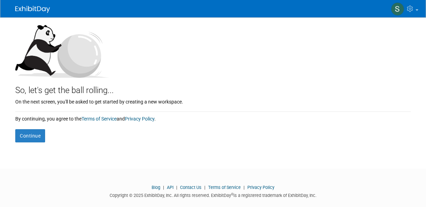 Image resolution: width=426 pixels, height=207 pixels. What do you see at coordinates (398, 9) in the screenshot?
I see `img: Steeve Gauvin` at bounding box center [398, 9].